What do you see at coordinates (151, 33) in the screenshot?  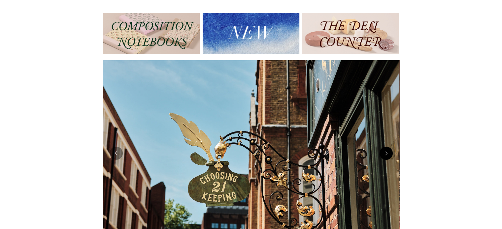 I see `img: 202302 Composition ledgers.jpg__PID:69722ee6-fa44-49dd-a067-31375e5d54ec` at bounding box center [151, 33].